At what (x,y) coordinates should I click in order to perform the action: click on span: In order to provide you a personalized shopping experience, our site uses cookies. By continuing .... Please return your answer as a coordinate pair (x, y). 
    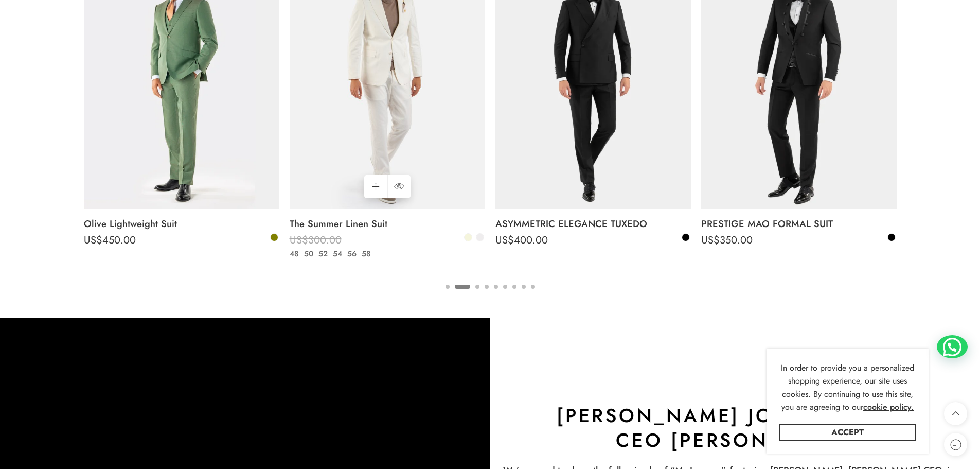
    Looking at the image, I should click on (848, 388).